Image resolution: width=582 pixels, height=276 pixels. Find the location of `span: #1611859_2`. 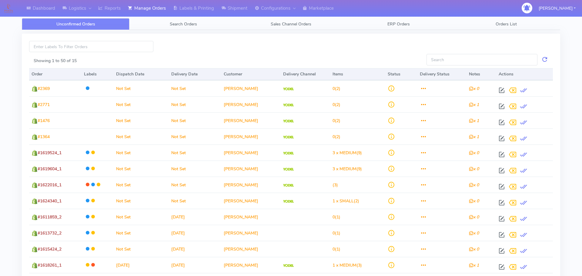

span: #1611859_2 is located at coordinates (49, 217).